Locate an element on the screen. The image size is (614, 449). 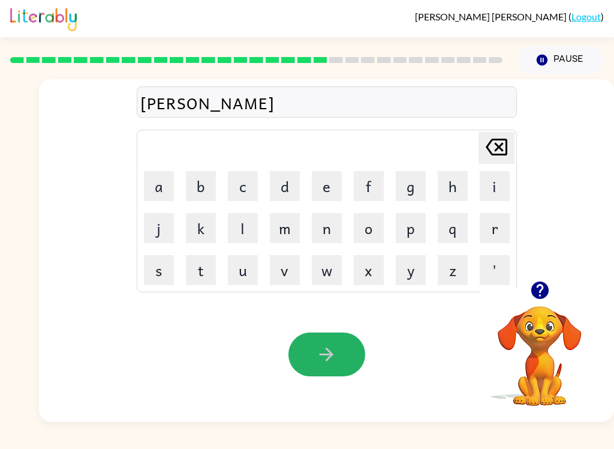
button: p is located at coordinates (411, 228).